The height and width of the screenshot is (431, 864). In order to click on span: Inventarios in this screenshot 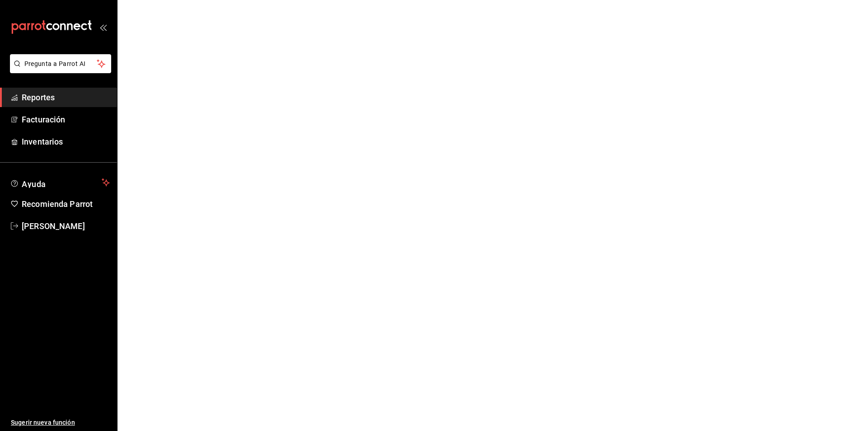, I will do `click(66, 141)`.